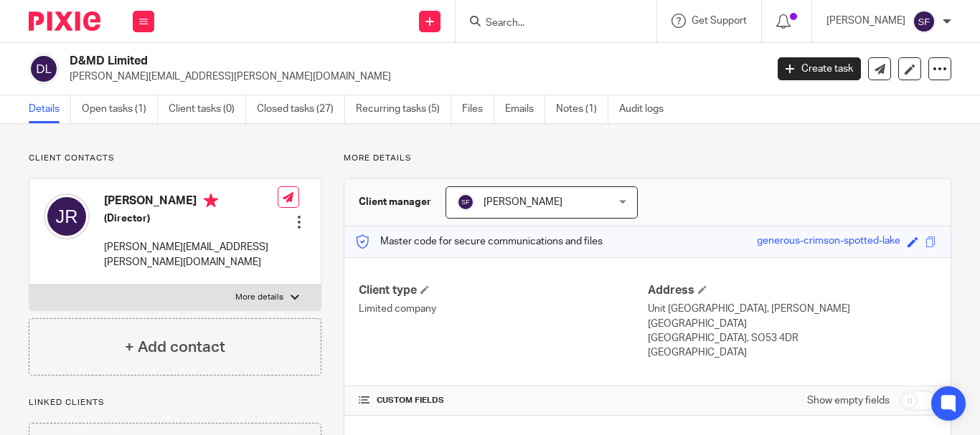  What do you see at coordinates (848, 401) in the screenshot?
I see `label: Show empty fields` at bounding box center [848, 401].